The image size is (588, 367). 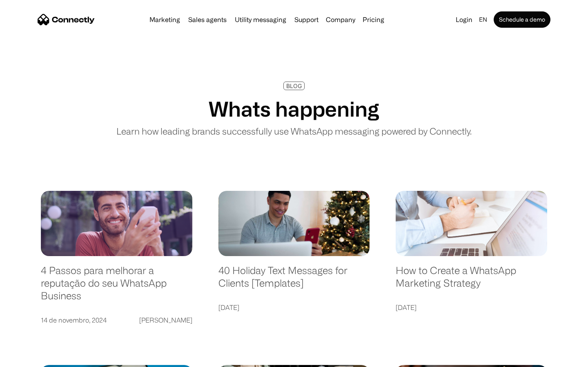 What do you see at coordinates (33, 358) in the screenshot?
I see `ul: Language list` at bounding box center [33, 358].